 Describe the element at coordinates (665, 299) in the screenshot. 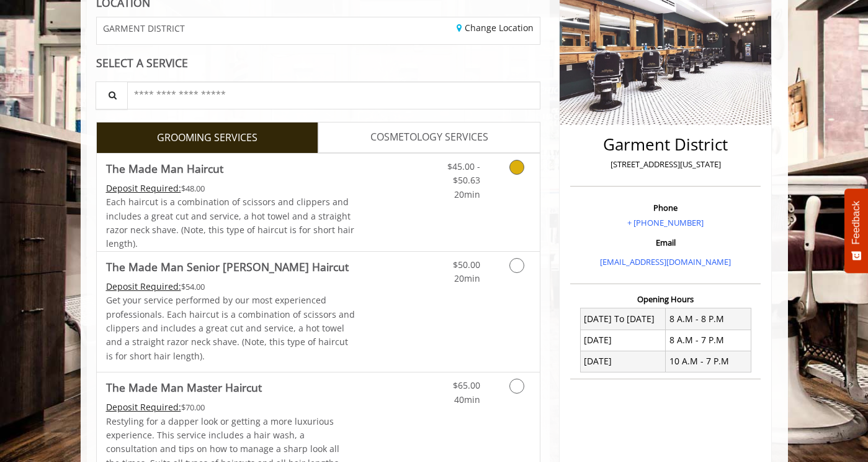

I see `h3: Opening Hours` at that location.